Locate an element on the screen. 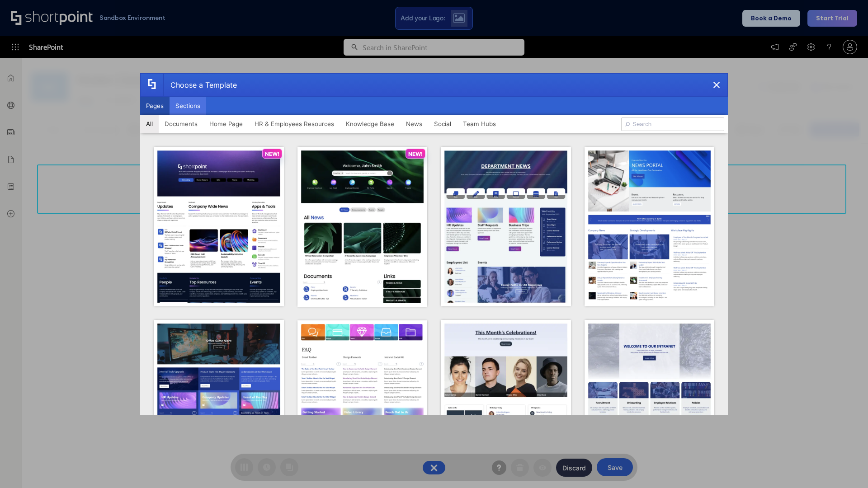 This screenshot has width=868, height=488. button: Team Hubs is located at coordinates (479, 124).